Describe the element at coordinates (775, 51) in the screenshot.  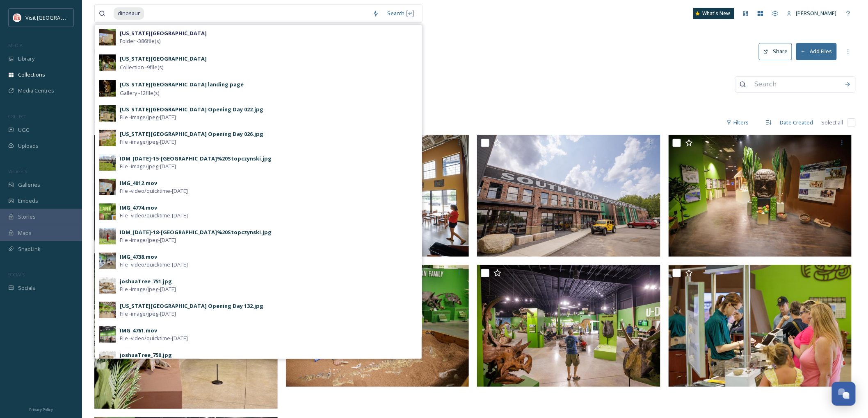
I see `button: Share` at that location.